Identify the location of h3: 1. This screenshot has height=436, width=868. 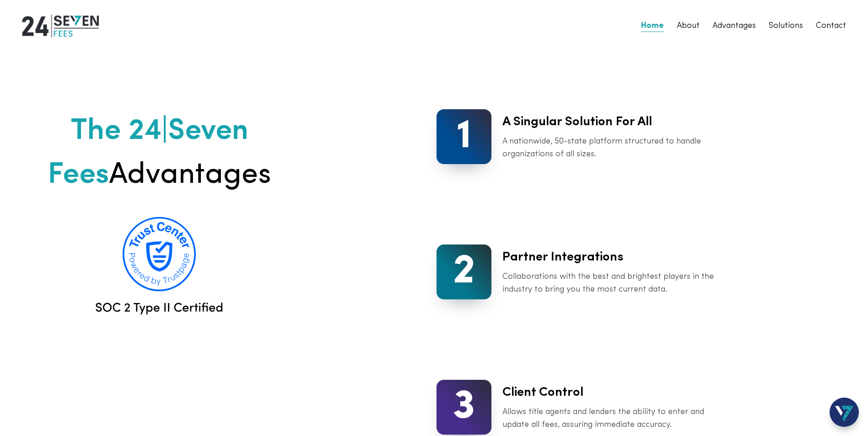
(464, 137).